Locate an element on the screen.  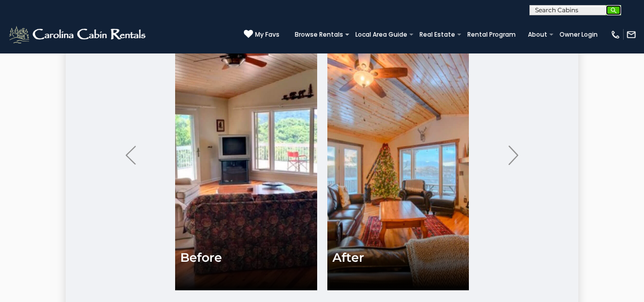
a: Browse Rentals is located at coordinates (318, 35).